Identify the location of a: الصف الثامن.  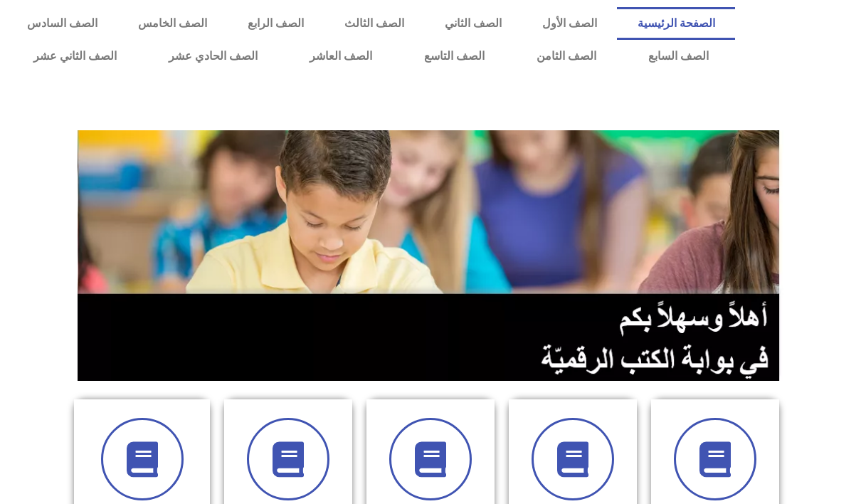
(567, 56).